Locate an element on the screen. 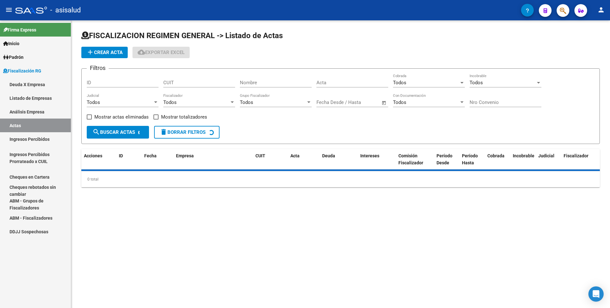 The height and width of the screenshot is (308, 610). span: Firma Express is located at coordinates (20, 30).